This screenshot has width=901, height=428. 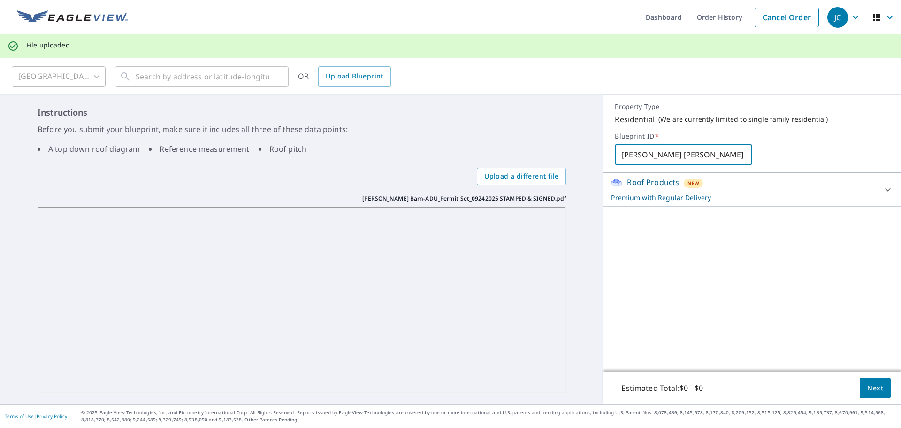 I want to click on li: Roof pitch, so click(x=283, y=149).